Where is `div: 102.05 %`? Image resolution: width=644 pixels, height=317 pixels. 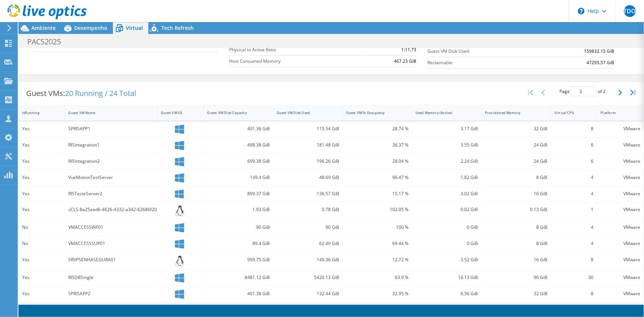 div: 102.05 % is located at coordinates (377, 210).